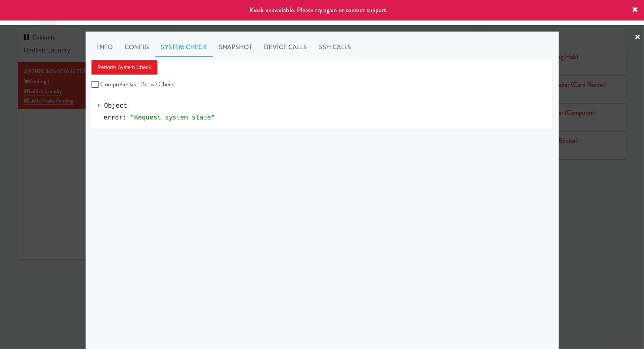  I want to click on span: "Request system state", so click(173, 117).